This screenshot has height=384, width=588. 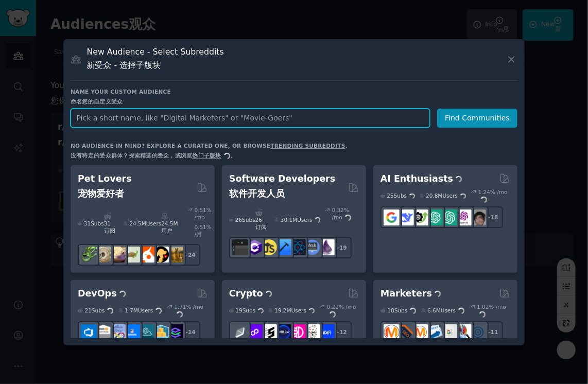 I want to click on span: 0.51% /月, so click(x=205, y=231).